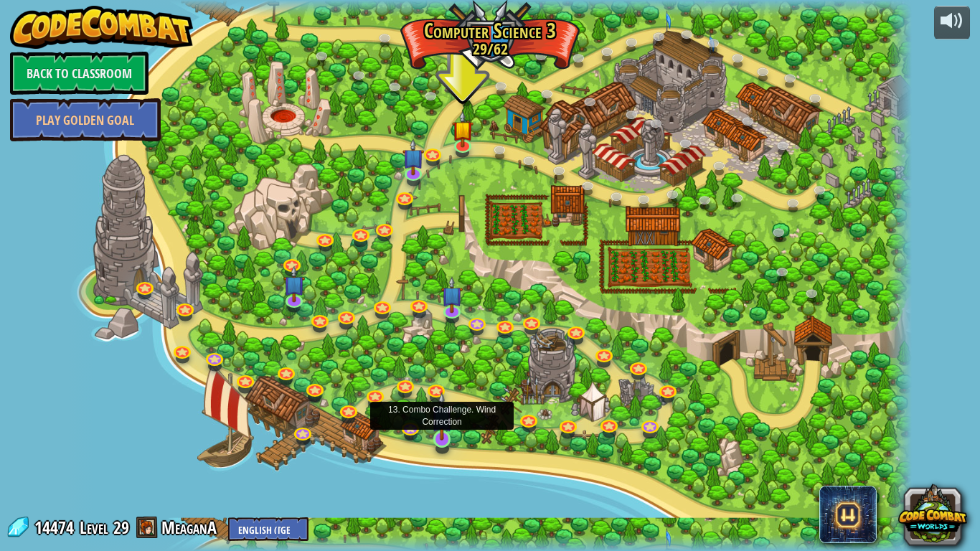  I want to click on button: Adjust volume, so click(952, 23).